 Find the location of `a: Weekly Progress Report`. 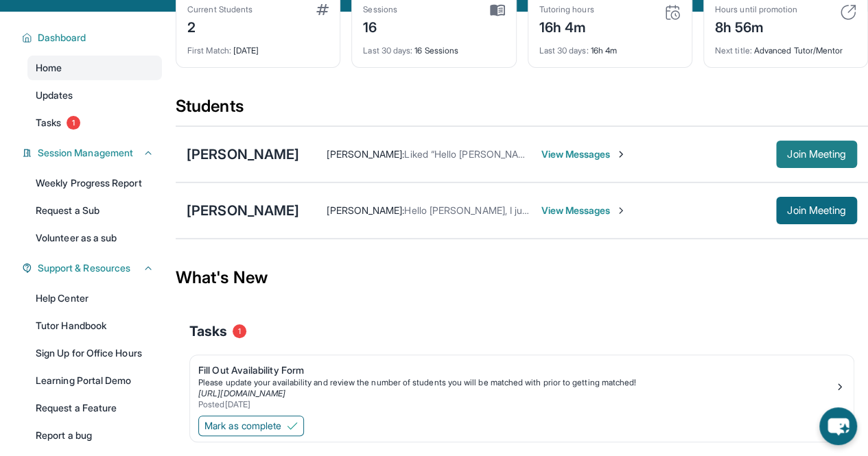

a: Weekly Progress Report is located at coordinates (94, 183).